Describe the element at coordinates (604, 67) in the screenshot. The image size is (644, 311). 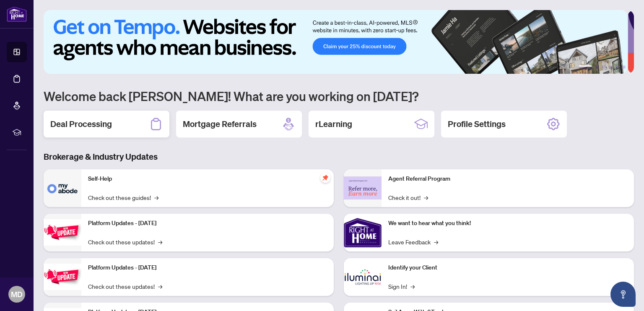
I see `button: 3` at that location.